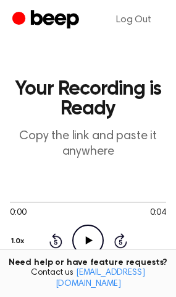  What do you see at coordinates (88, 99) in the screenshot?
I see `h1: Your Recording is Ready` at bounding box center [88, 99].